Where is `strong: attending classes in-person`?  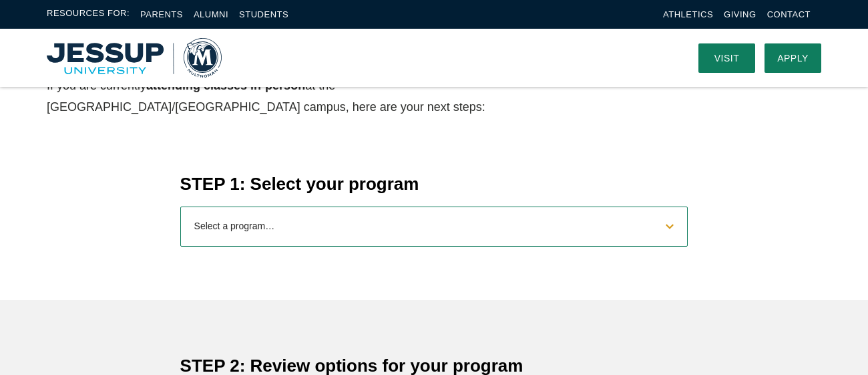 strong: attending classes in-person is located at coordinates (226, 85).